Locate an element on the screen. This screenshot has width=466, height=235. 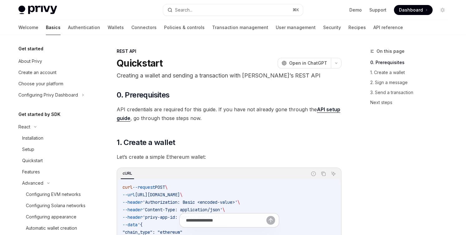
span: 'Content-Type: application/json' is located at coordinates (183, 209).